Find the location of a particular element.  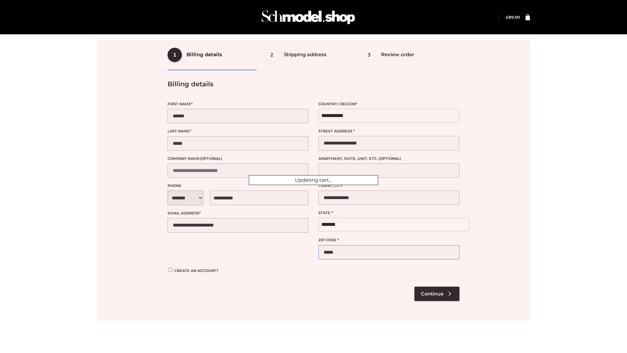

img: Schmodel Admin 964 is located at coordinates (308, 17).